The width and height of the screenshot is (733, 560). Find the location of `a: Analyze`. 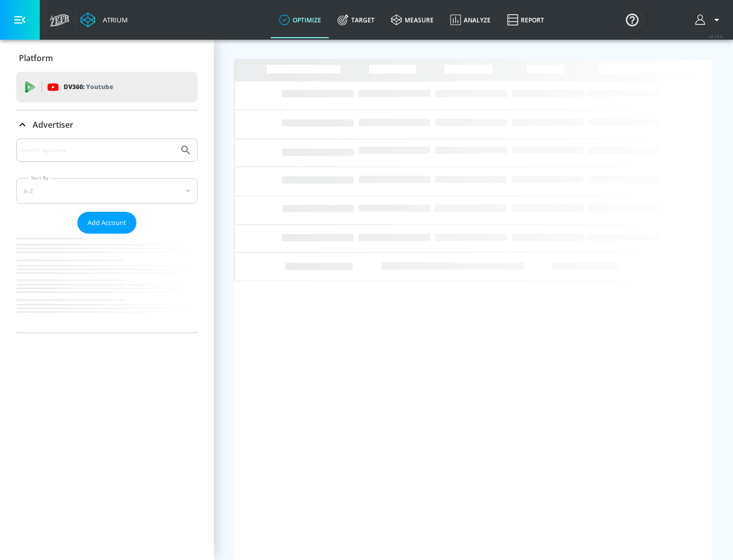

a: Analyze is located at coordinates (471, 20).